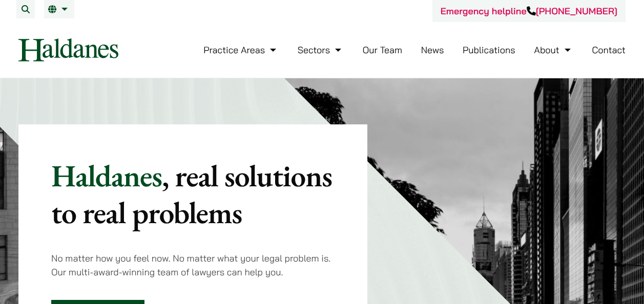 The height and width of the screenshot is (304, 644). I want to click on a: EN, so click(59, 10).